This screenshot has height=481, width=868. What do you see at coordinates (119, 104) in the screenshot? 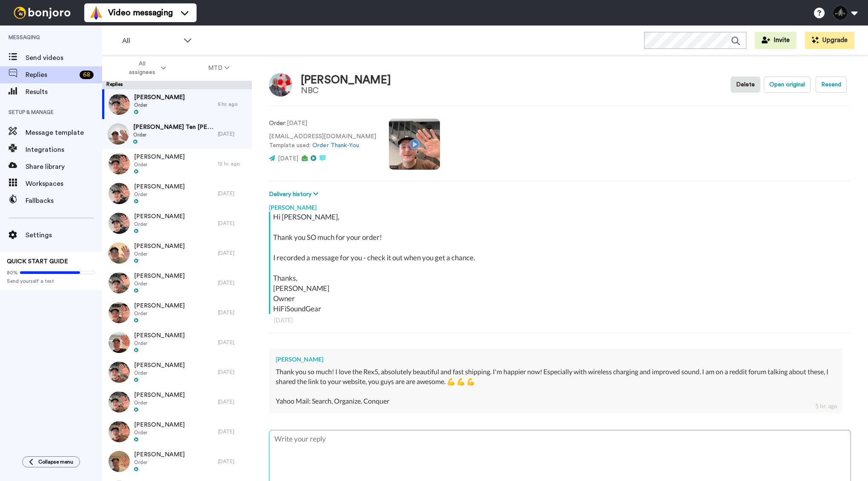
I see `img: 2928f92d-d74f-4415-a4a2-640ce8c41eab-thumb.jpg` at bounding box center [119, 104].